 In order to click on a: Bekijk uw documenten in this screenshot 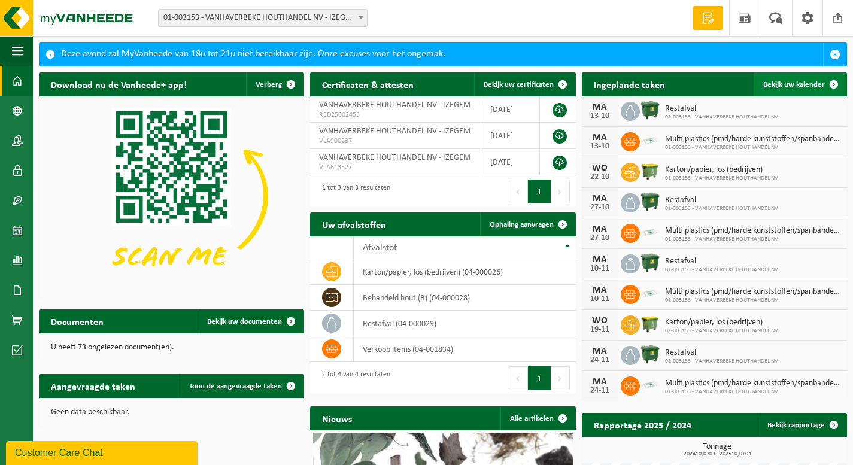, I will do `click(250, 321)`.